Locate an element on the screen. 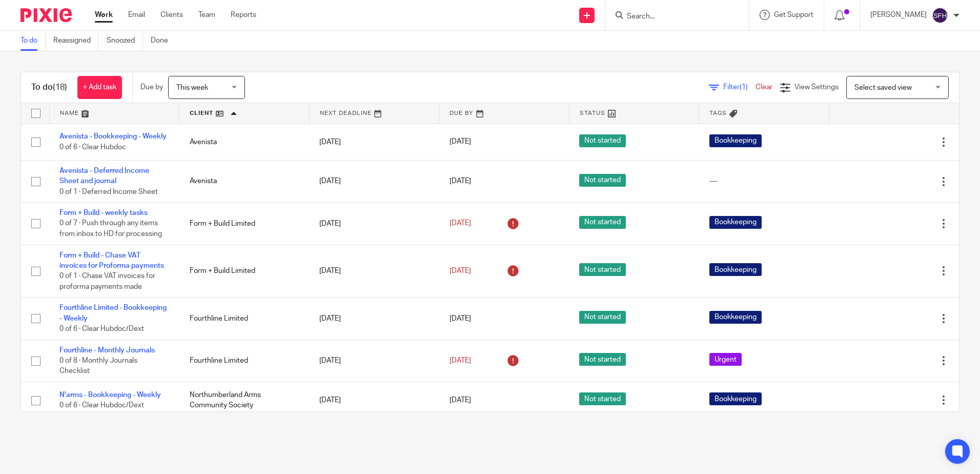 The image size is (980, 474). span: 0 of 1 · Deferred Income Sheet is located at coordinates (109, 192).